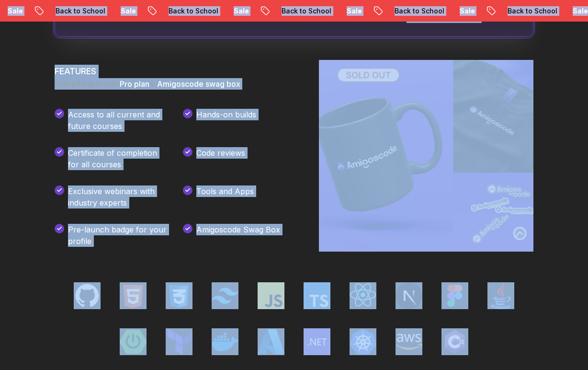 The image size is (588, 370). I want to click on p: Tools and Apps, so click(225, 196).